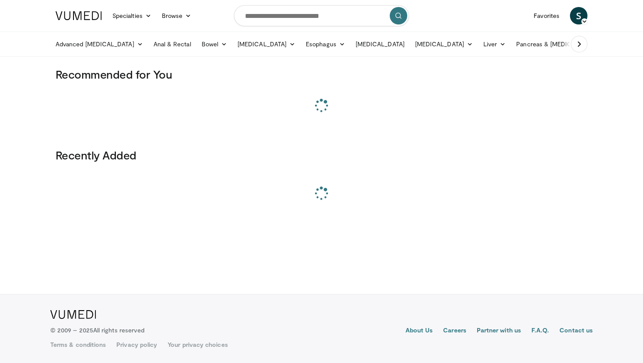  Describe the element at coordinates (214, 44) in the screenshot. I see `a: Bowel` at that location.